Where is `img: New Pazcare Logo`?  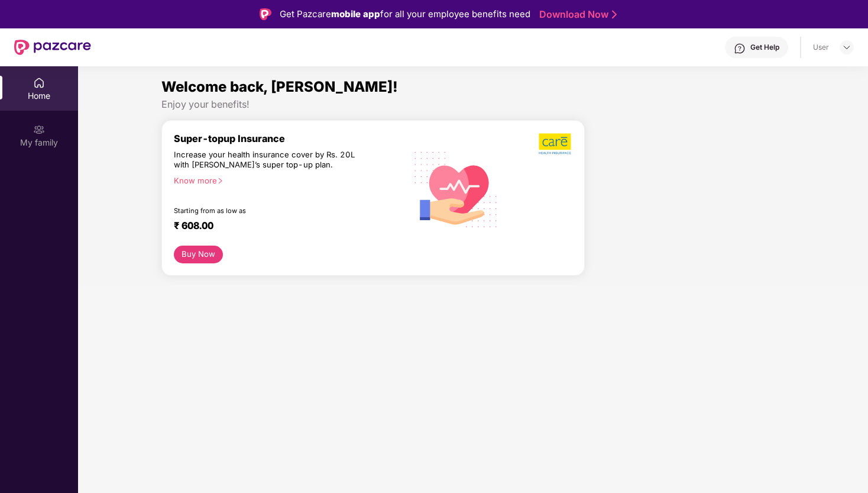 img: New Pazcare Logo is located at coordinates (52, 48).